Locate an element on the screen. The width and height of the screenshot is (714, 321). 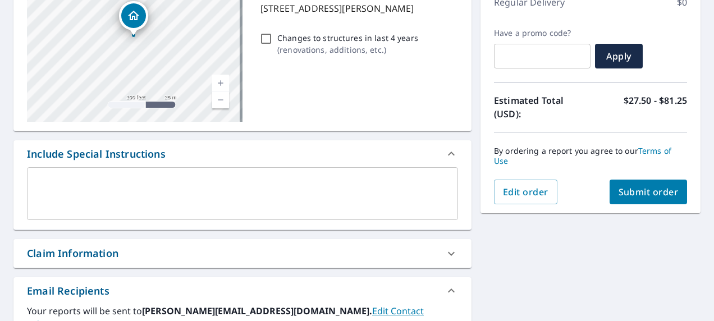
p: Changes to structures in last 4 years is located at coordinates (348, 38).